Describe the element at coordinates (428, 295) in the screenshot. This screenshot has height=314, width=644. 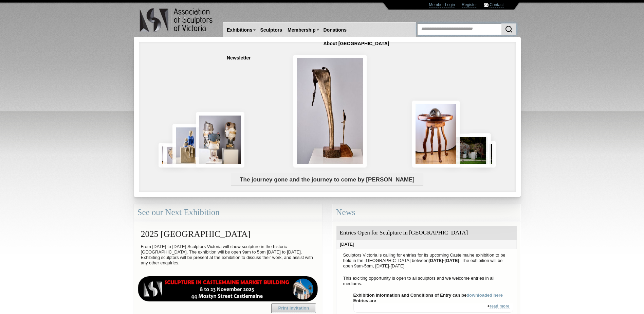
I see `strong: Exhibition information and Conditions of Entry can be` at that location.